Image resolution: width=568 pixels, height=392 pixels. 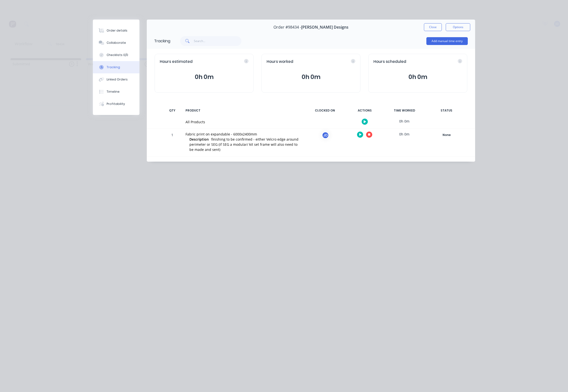 What do you see at coordinates (116, 104) in the screenshot?
I see `button: Profitability` at bounding box center [116, 104].